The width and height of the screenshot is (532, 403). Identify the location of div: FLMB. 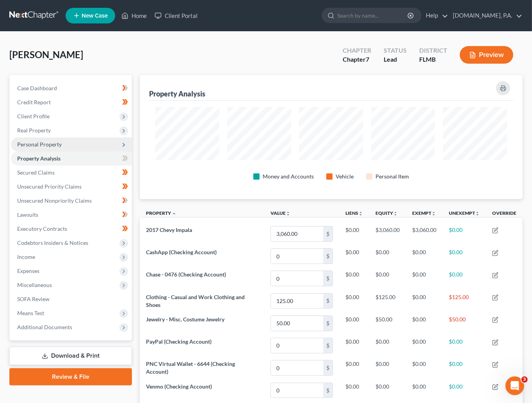
(434, 59).